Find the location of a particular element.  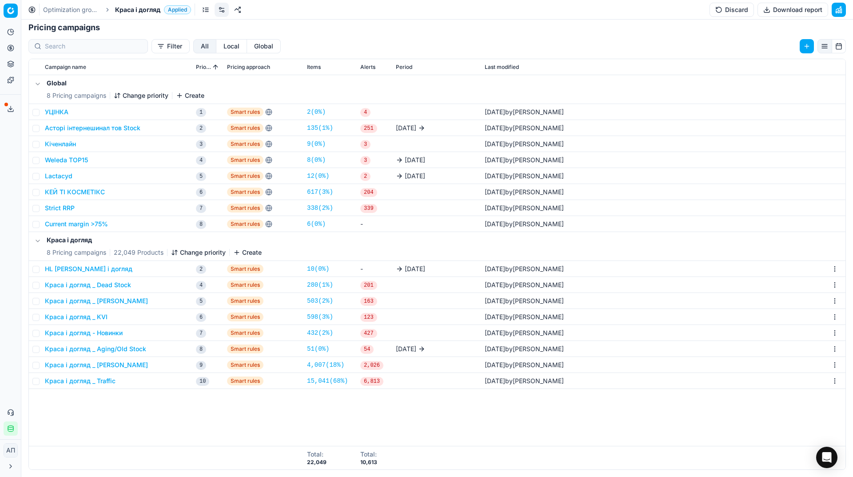

span: 22,049 Products is located at coordinates (139, 252).